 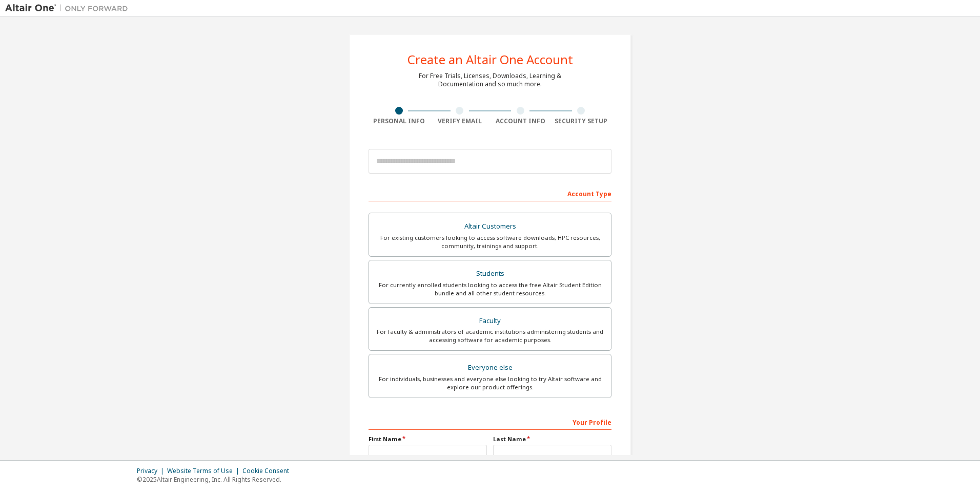 What do you see at coordinates (490, 60) in the screenshot?
I see `div: Create an Altair One Account` at bounding box center [490, 60].